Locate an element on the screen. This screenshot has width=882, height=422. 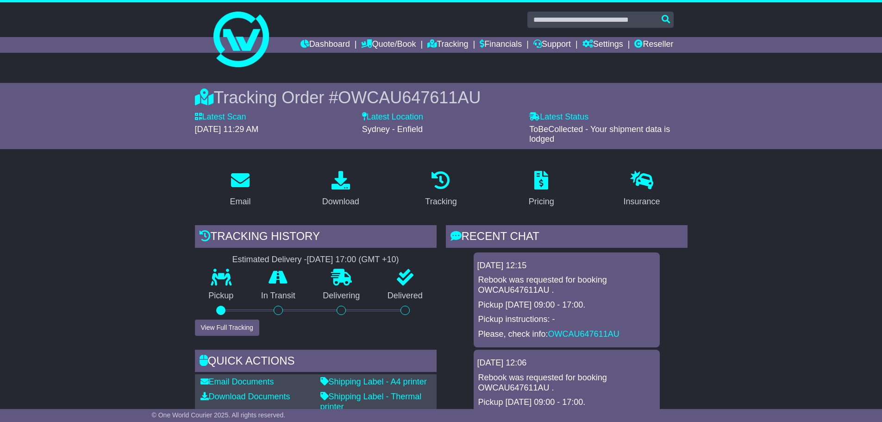
a: Email is located at coordinates (240, 189).